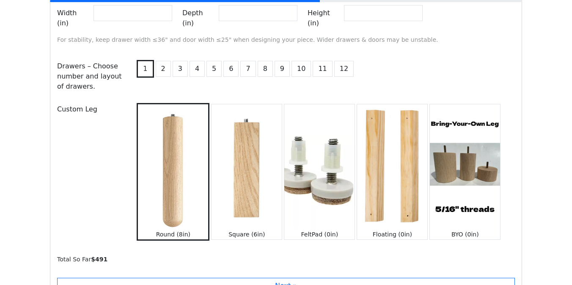  What do you see at coordinates (465, 235) in the screenshot?
I see `small: BYO (0in)` at bounding box center [465, 235].